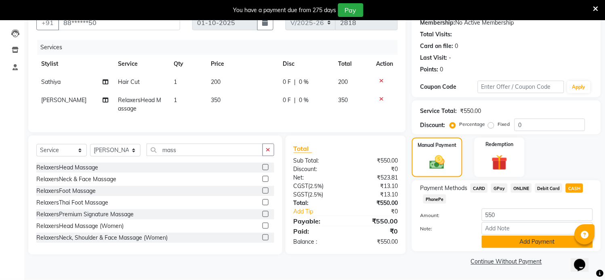 This screenshot has width=605, height=280. I want to click on span: Total, so click(303, 149).